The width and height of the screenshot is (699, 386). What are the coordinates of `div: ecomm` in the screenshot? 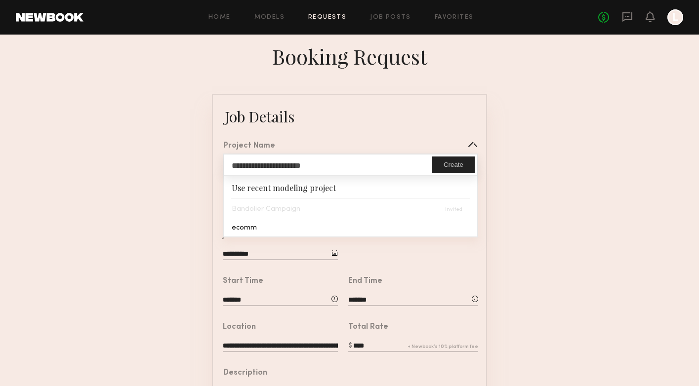 It's located at (350, 227).